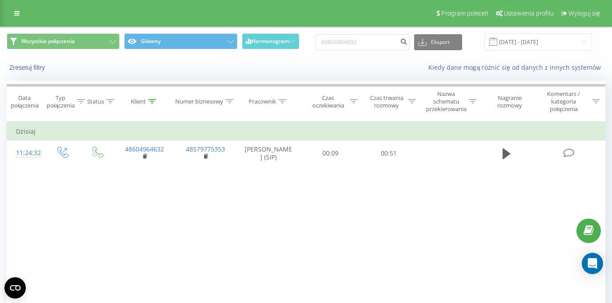 Image resolution: width=612 pixels, height=303 pixels. Describe the element at coordinates (306, 132) in the screenshot. I see `td: Dzisiaj` at that location.